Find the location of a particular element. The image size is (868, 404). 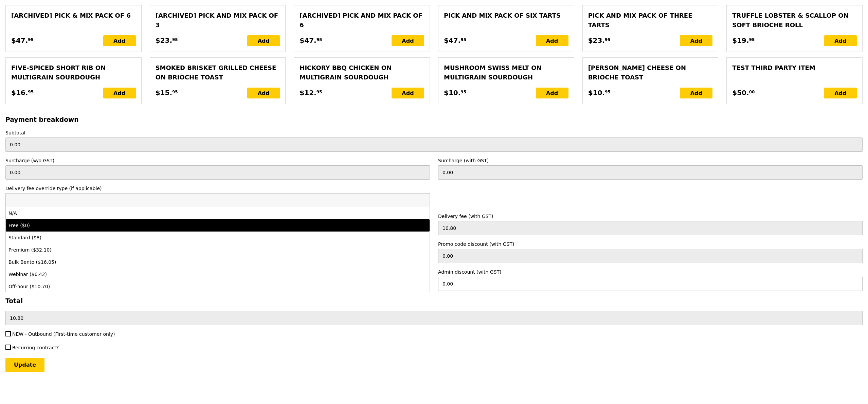

div: Off-hour ($10.70) is located at coordinates (166, 287).